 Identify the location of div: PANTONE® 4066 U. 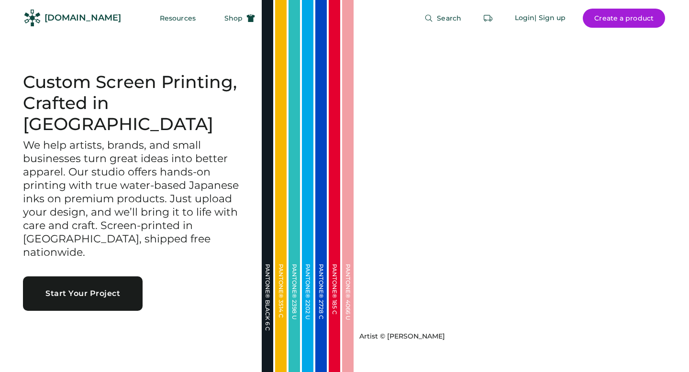
(348, 312).